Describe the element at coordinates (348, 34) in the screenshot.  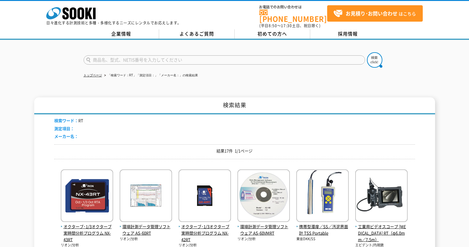
I see `a: 採用情報` at that location.